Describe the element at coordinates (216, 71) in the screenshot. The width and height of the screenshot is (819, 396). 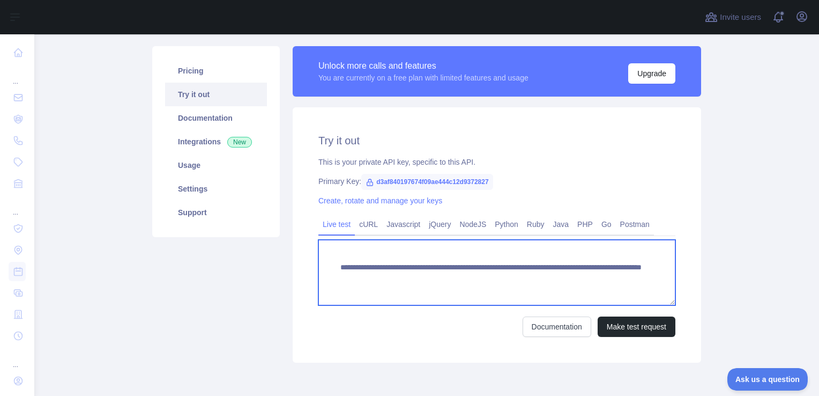
I see `a: Pricing` at that location.